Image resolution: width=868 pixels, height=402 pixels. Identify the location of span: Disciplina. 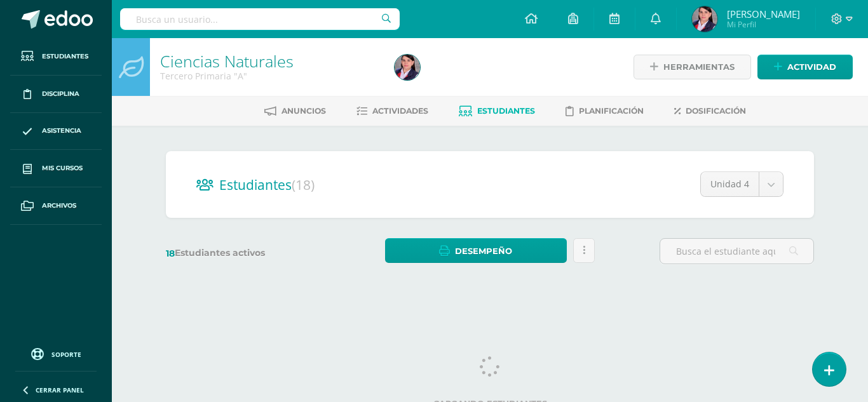
(60, 94).